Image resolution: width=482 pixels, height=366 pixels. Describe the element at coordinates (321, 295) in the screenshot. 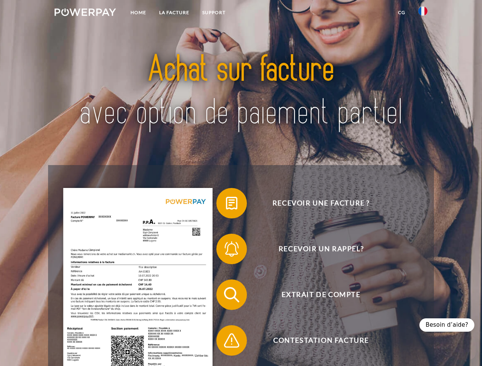

I see `span: Extrait de compte` at that location.